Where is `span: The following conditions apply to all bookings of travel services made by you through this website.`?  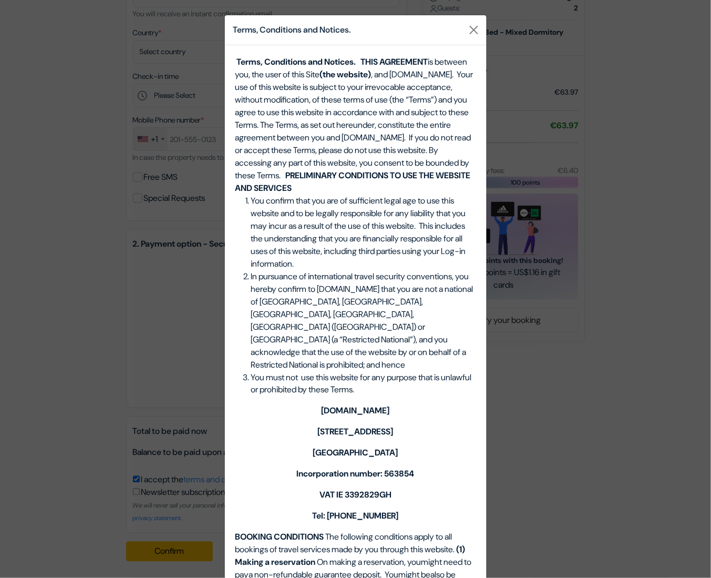
span: The following conditions apply to all bookings of travel services made by you through this website. is located at coordinates (345, 543).